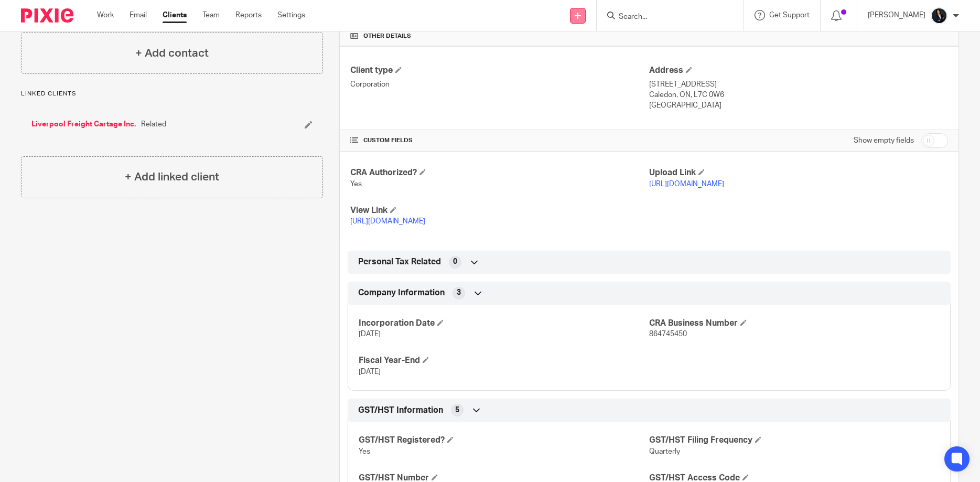 Image resolution: width=980 pixels, height=482 pixels. I want to click on p: Corporation, so click(500, 84).